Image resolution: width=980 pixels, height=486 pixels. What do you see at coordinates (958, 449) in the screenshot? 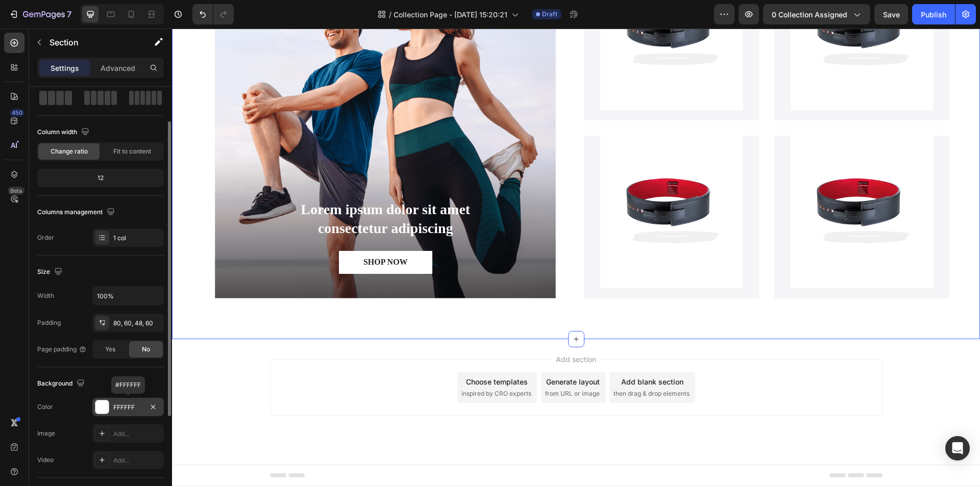
I see `div: Open Intercom Messenger` at bounding box center [958, 449].